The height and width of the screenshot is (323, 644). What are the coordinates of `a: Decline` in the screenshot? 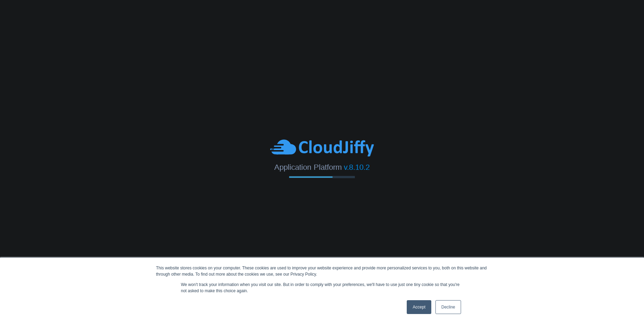 It's located at (449, 307).